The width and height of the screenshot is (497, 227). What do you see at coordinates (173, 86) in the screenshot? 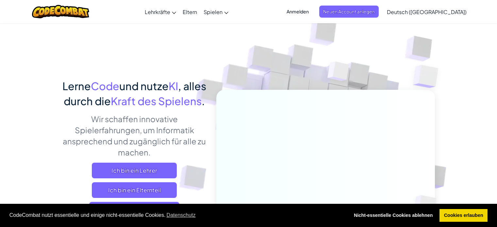
I see `span: KI` at bounding box center [173, 86].